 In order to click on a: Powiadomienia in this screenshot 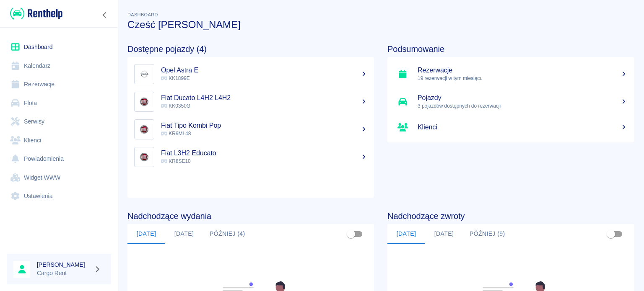, I will do `click(59, 159)`.